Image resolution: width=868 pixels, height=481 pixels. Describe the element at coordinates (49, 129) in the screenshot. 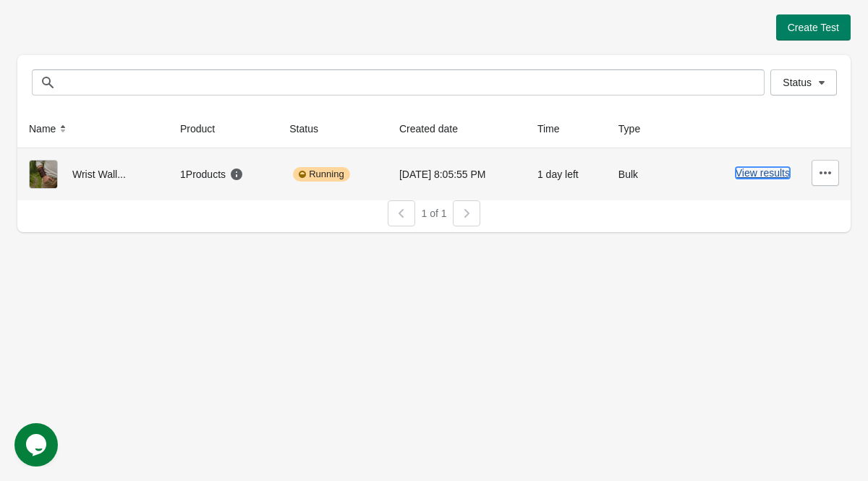

I see `button: Name` at that location.